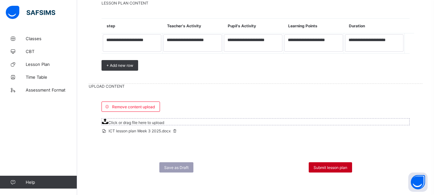  What do you see at coordinates (253, 26) in the screenshot?
I see `th: Pupil's Activity` at bounding box center [253, 26].